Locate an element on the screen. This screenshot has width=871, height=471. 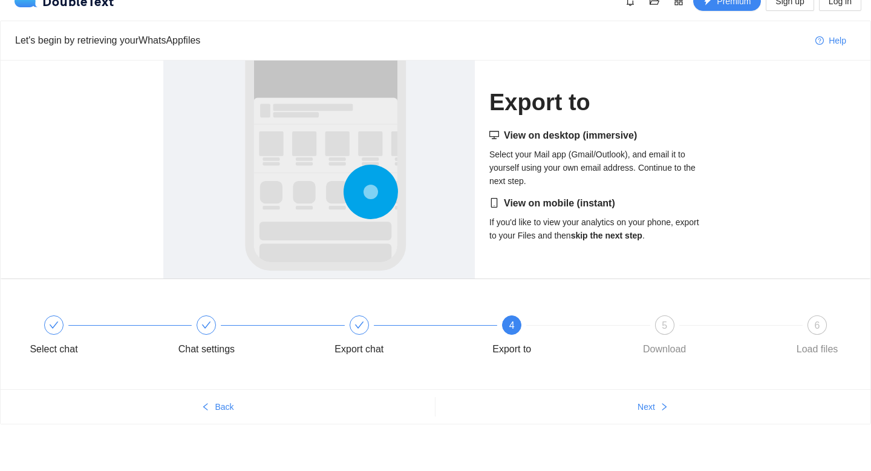
button: Nextright is located at coordinates (653, 407).